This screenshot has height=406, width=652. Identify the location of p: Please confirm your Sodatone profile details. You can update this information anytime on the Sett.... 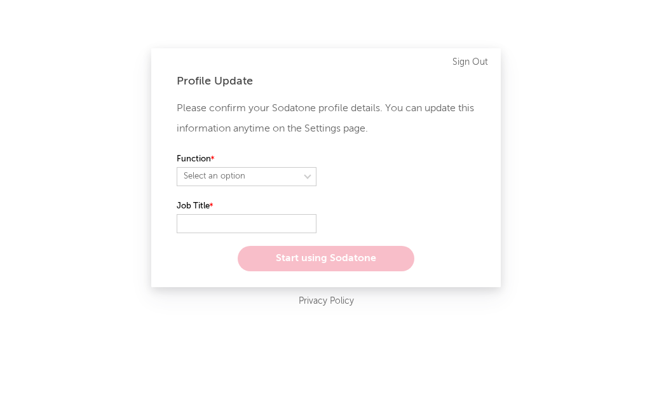
(326, 119).